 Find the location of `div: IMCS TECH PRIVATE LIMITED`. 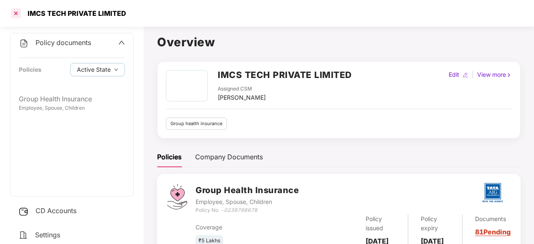

div: IMCS TECH PRIVATE LIMITED is located at coordinates (74, 13).